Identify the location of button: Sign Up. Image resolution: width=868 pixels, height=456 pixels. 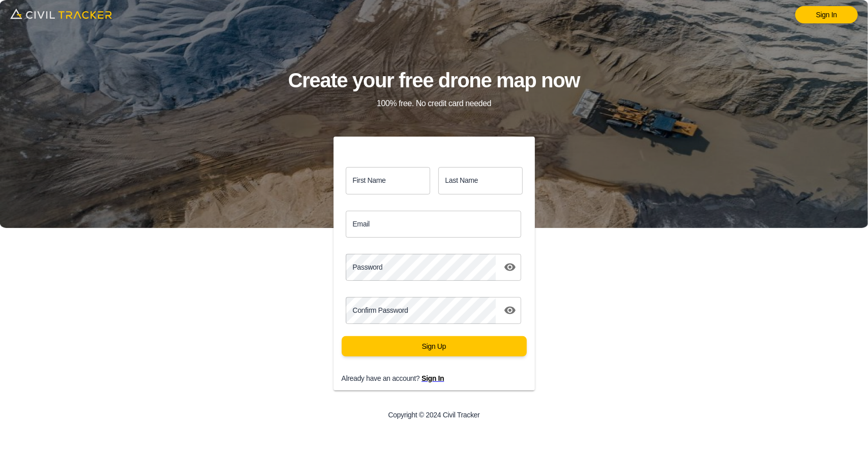
(434, 346).